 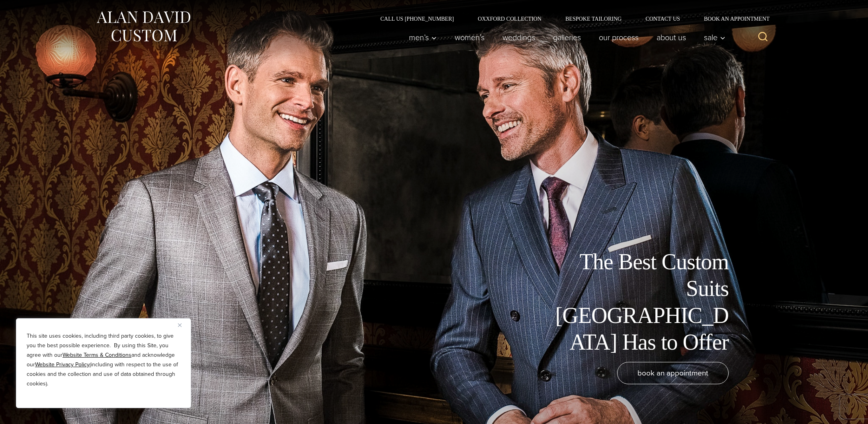 I want to click on button: Close, so click(x=183, y=325).